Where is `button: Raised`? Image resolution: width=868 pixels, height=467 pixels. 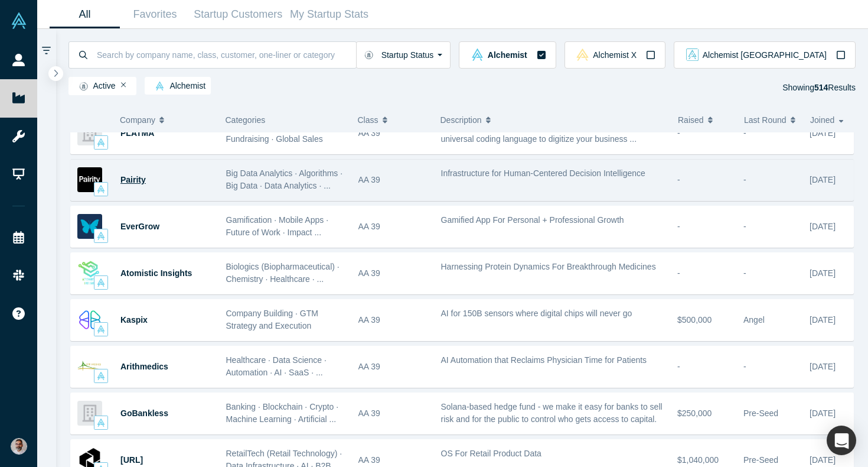
button: Raised is located at coordinates (705, 120).